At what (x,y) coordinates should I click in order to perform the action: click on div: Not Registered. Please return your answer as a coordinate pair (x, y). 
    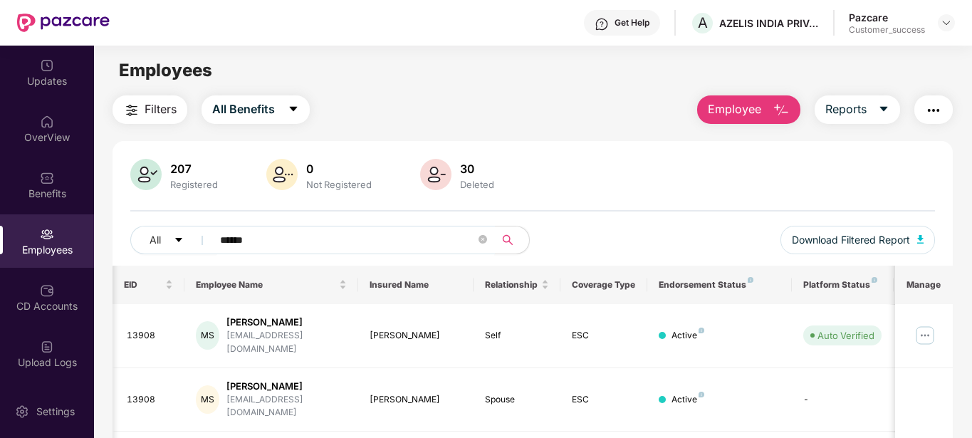
    Looking at the image, I should click on (339, 184).